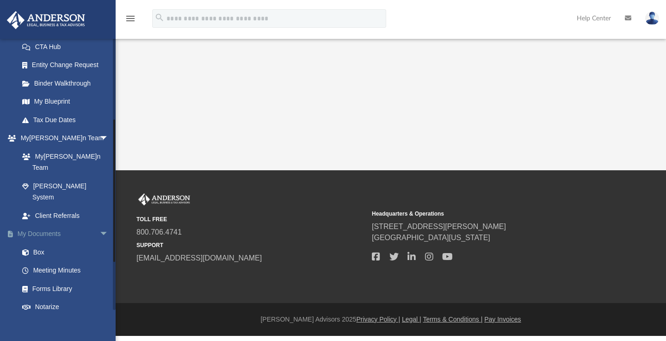  I want to click on a: My Blueprint, so click(65, 102).